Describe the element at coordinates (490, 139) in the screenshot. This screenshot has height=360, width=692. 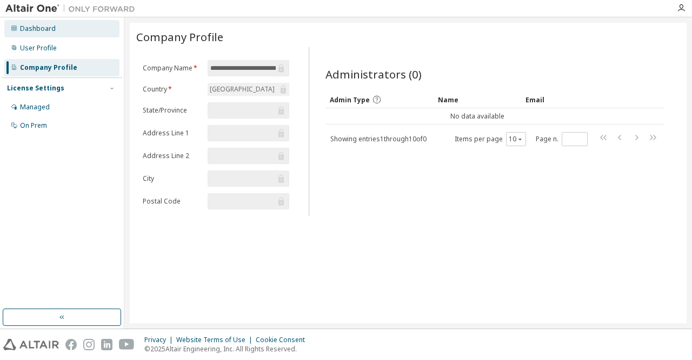
I see `span: Items per page` at that location.